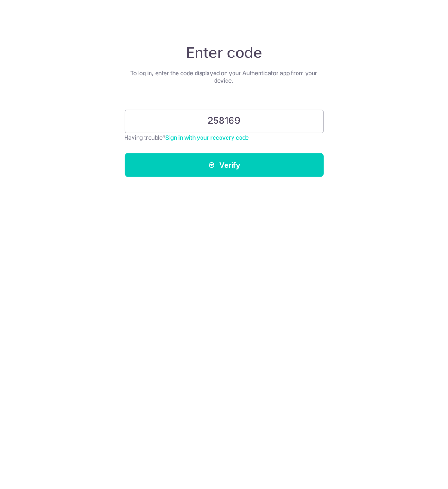 The height and width of the screenshot is (489, 448). I want to click on div: To log in, enter the code displayed on your Authenticator app from your device., so click(224, 77).